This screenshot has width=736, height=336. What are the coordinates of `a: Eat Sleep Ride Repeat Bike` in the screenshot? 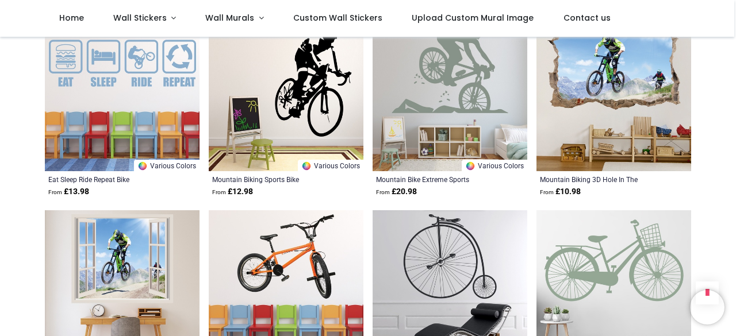 It's located at (107, 179).